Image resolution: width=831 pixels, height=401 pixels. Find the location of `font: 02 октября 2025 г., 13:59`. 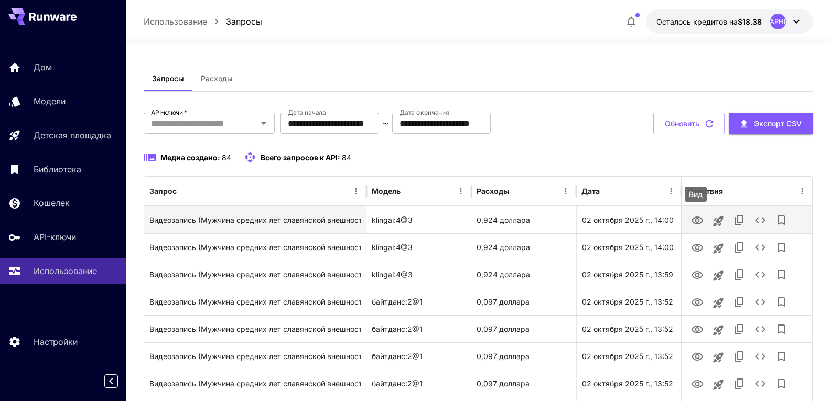

font: 02 октября 2025 г., 13:59 is located at coordinates (627, 274).